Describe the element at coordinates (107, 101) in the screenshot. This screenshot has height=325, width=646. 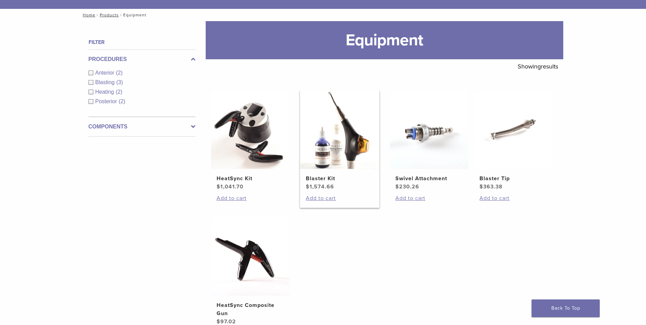
I see `span: Posterior` at that location.